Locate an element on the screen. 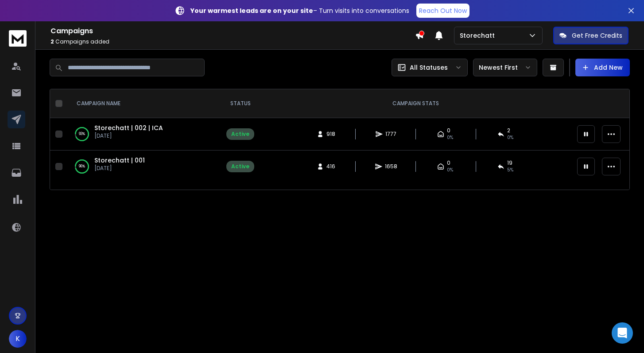 This screenshot has height=353, width=644. a: Storechatt | 001 is located at coordinates (119, 161).